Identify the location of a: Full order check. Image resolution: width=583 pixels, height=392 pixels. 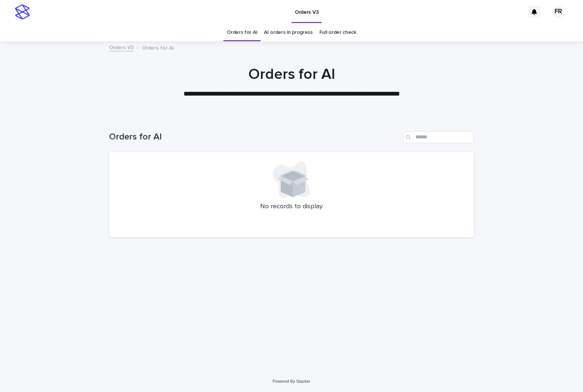
(338, 32).